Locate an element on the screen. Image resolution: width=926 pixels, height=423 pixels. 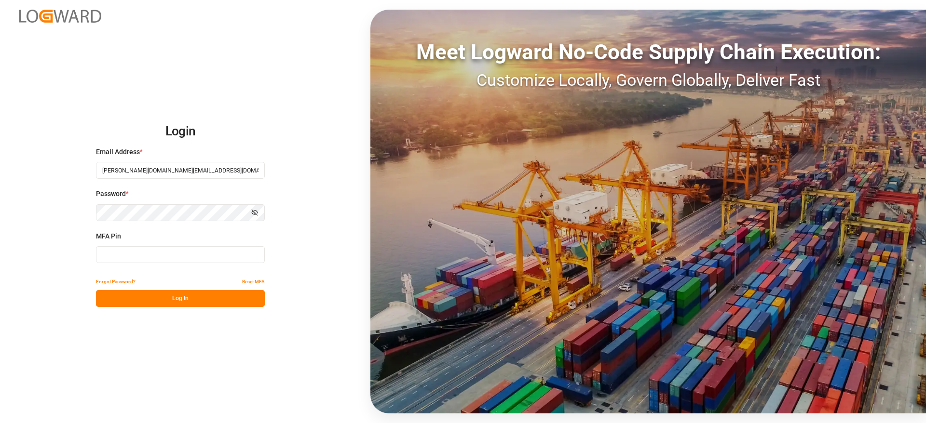
div: Meet Logward No-Code Supply Chain Execution: is located at coordinates (648, 52).